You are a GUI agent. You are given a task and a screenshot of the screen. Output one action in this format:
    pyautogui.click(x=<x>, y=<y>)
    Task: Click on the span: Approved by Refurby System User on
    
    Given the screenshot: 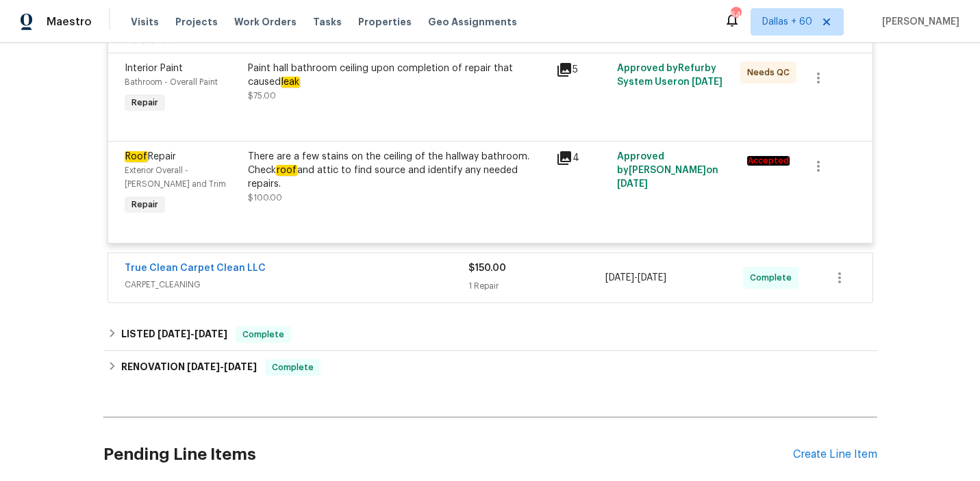 What is the action you would take?
    pyautogui.click(x=670, y=75)
    